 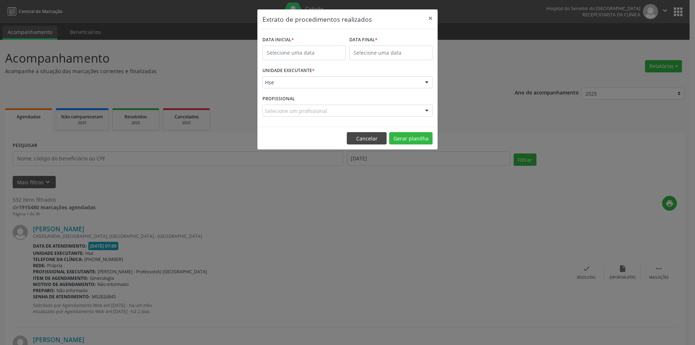 What do you see at coordinates (279, 99) in the screenshot?
I see `label: PROFISSIONAL` at bounding box center [279, 99].